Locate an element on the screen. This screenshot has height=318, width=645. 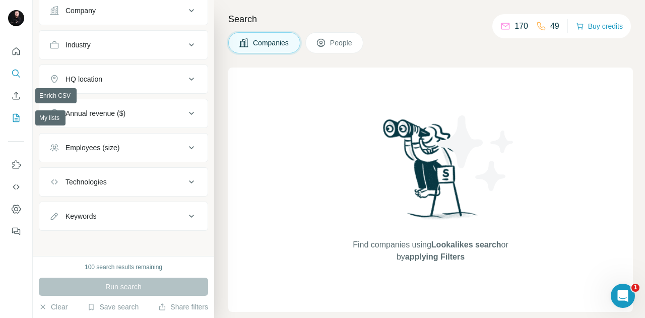
button: Dashboard is located at coordinates (16, 209).